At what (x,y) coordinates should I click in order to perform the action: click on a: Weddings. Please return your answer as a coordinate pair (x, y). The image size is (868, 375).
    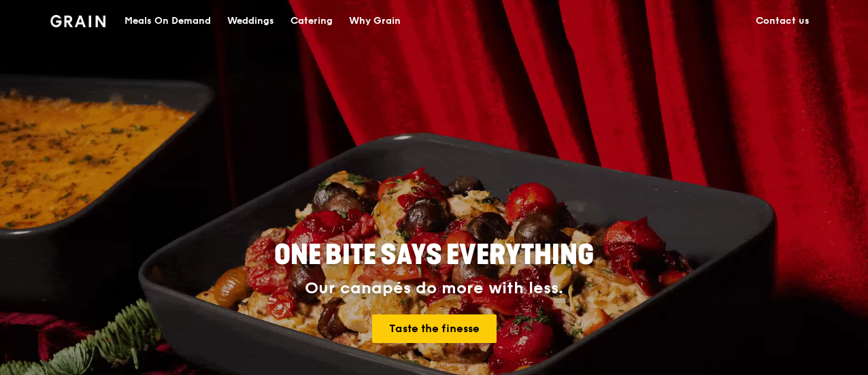
    Looking at the image, I should click on (251, 21).